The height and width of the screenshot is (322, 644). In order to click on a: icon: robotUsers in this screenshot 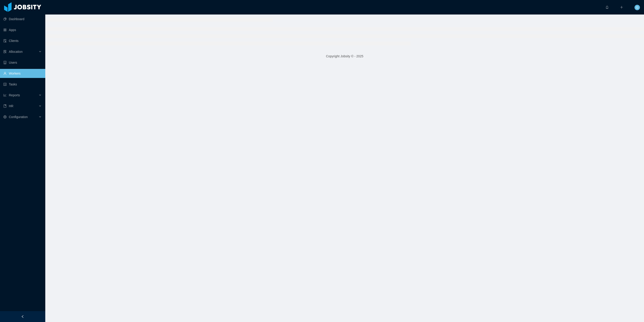, I will do `click(22, 62)`.